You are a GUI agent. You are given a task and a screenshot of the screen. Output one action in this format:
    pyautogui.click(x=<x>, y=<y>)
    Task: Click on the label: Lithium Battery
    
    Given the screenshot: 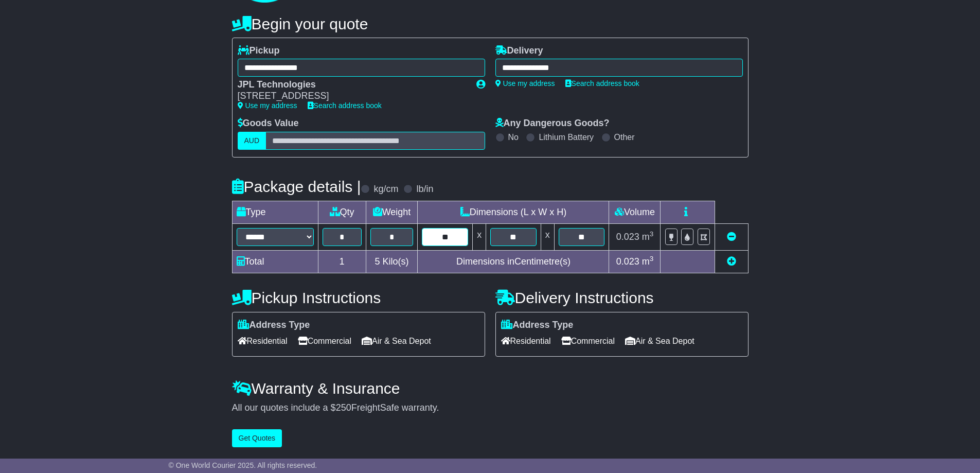 What is the action you would take?
    pyautogui.click(x=566, y=137)
    